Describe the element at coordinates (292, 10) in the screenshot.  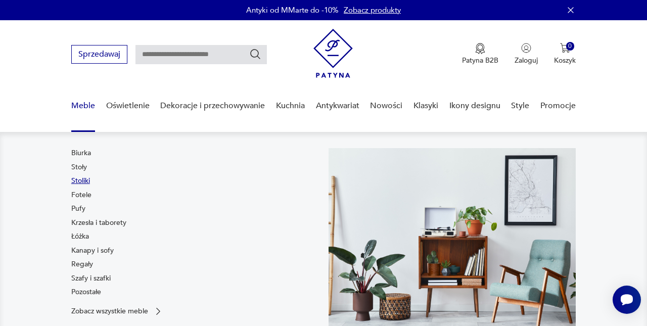
I see `p: Antyki od MMarte do -10%` at that location.